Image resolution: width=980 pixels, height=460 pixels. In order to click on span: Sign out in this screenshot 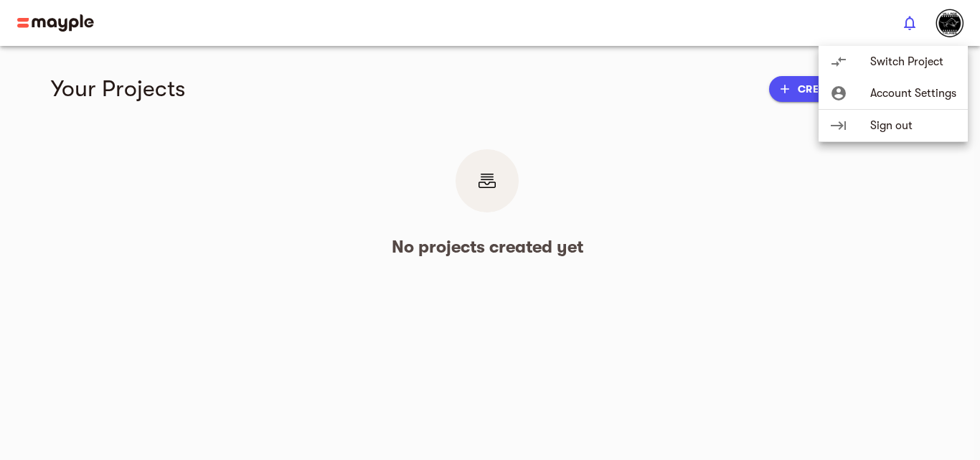, I will do `click(914, 126)`.